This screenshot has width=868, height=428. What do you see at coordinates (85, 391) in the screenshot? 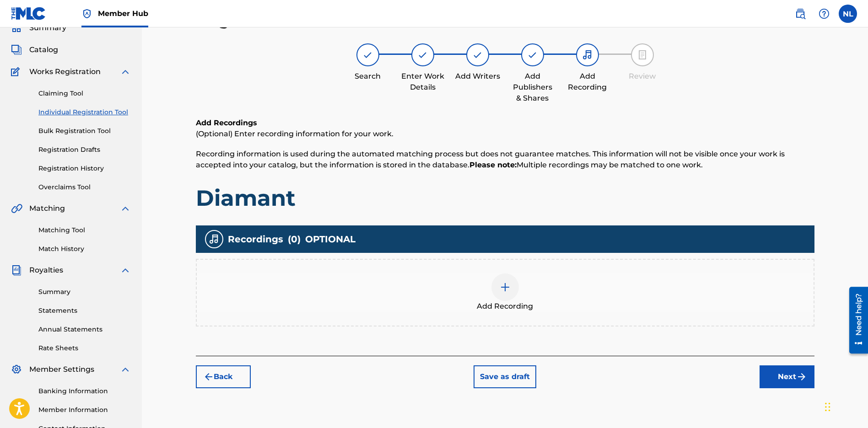
I see `a: Banking Information` at bounding box center [85, 391].